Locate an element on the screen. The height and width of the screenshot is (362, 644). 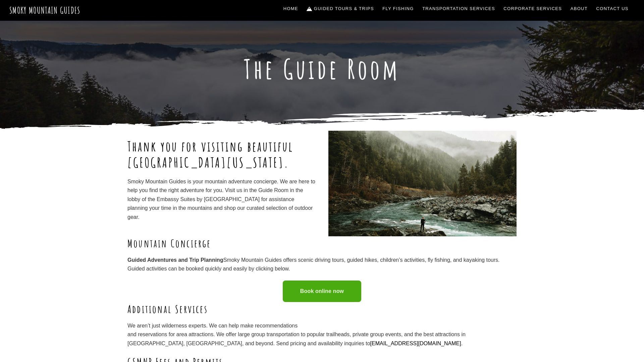
a: Corporate Services is located at coordinates (533, 9).